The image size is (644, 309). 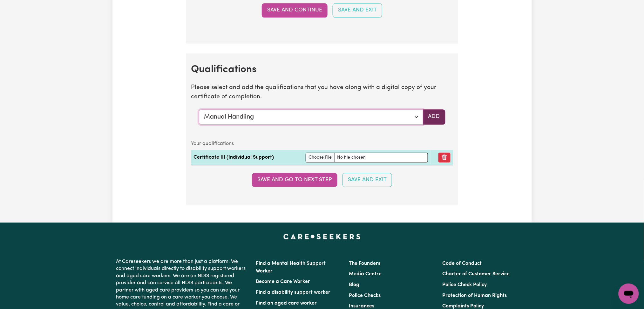 What do you see at coordinates (322, 144) in the screenshot?
I see `caption: Your qualifications` at bounding box center [322, 144].